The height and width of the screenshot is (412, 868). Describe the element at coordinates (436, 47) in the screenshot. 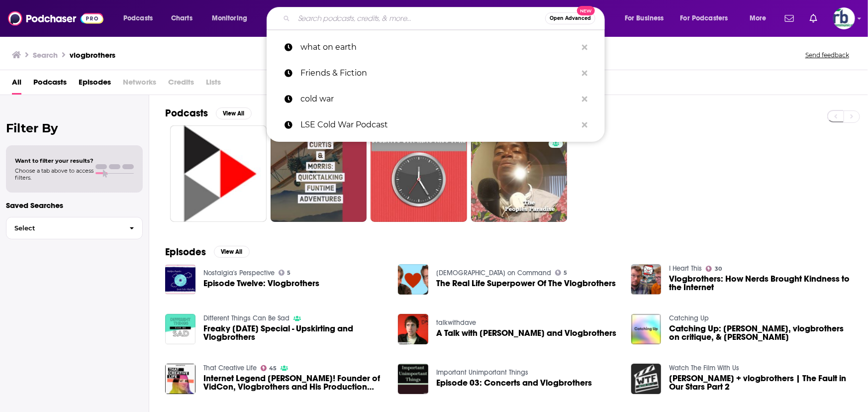

I see `a: what on earth` at that location.